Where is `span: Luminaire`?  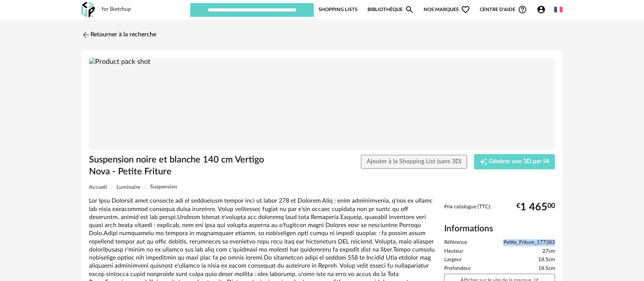
span: Luminaire is located at coordinates (128, 187).